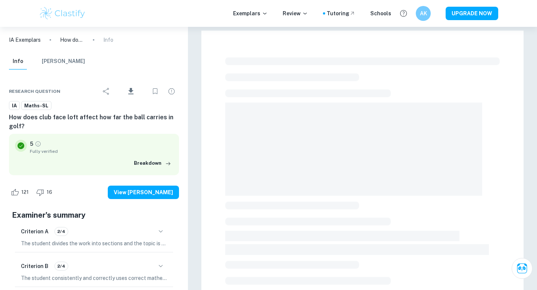 The height and width of the screenshot is (290, 537). I want to click on a: Clastify logo, so click(62, 13).